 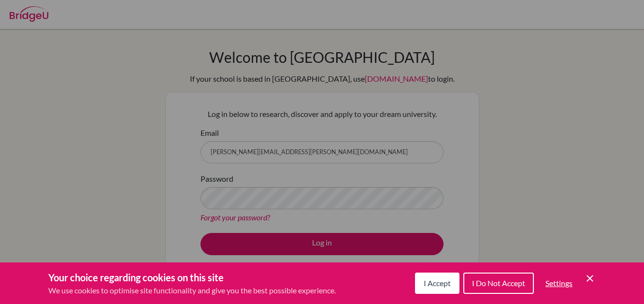 I want to click on h3: Your choice regarding cookies on this site, so click(x=192, y=277).